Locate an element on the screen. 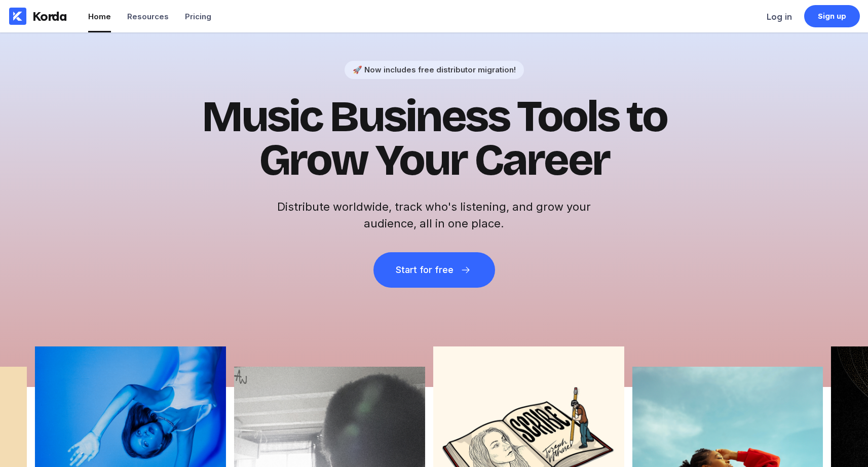 The image size is (868, 467). div: Korda is located at coordinates (49, 16).